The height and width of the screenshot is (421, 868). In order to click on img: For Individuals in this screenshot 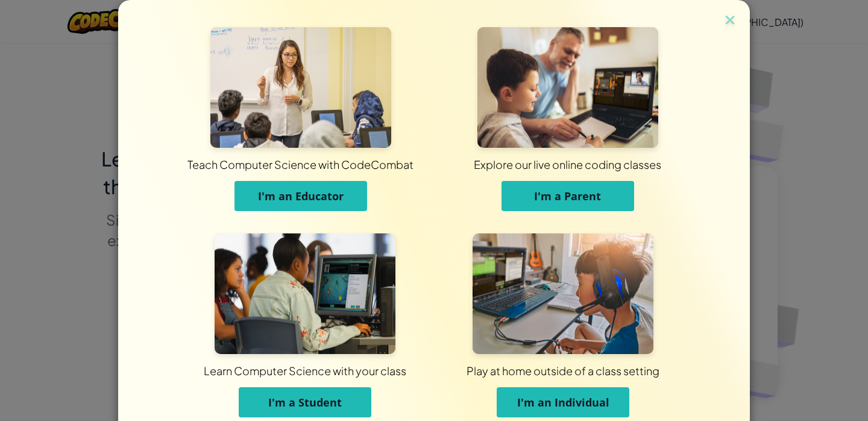, I will do `click(563, 294)`.